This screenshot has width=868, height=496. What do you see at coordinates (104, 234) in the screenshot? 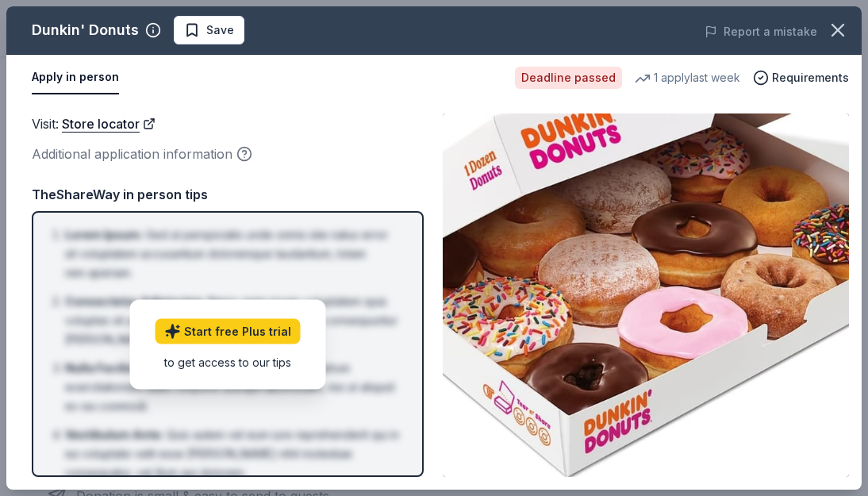
I see `span: Lorem Ipsum :` at bounding box center [104, 234].